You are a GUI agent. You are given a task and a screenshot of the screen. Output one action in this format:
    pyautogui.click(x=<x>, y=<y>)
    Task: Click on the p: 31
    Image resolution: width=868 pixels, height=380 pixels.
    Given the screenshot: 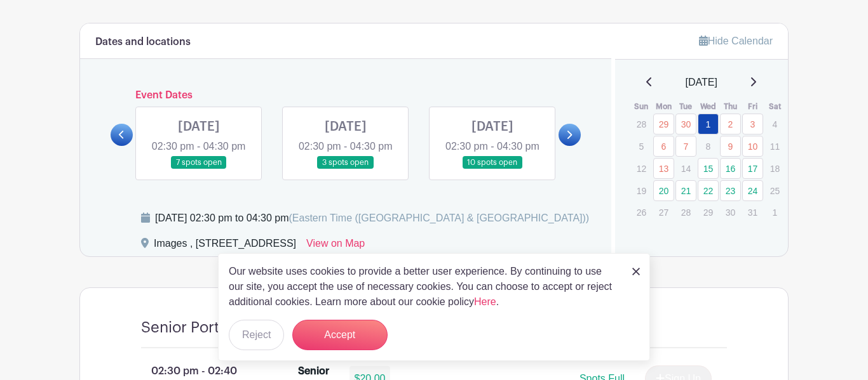 What is the action you would take?
    pyautogui.click(x=752, y=212)
    